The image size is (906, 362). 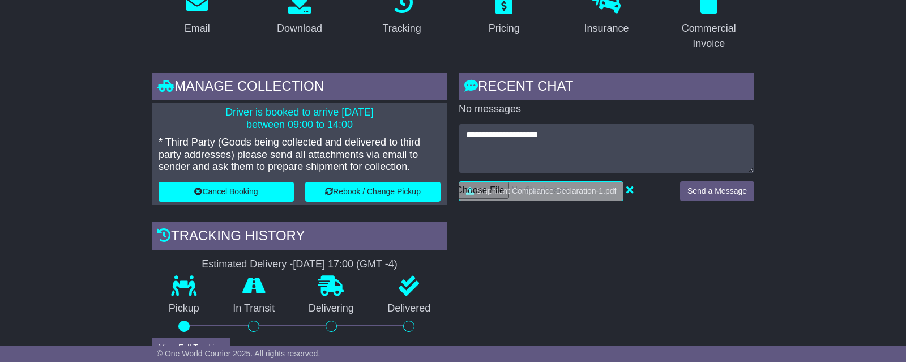 I want to click on p: In Transit, so click(x=254, y=308).